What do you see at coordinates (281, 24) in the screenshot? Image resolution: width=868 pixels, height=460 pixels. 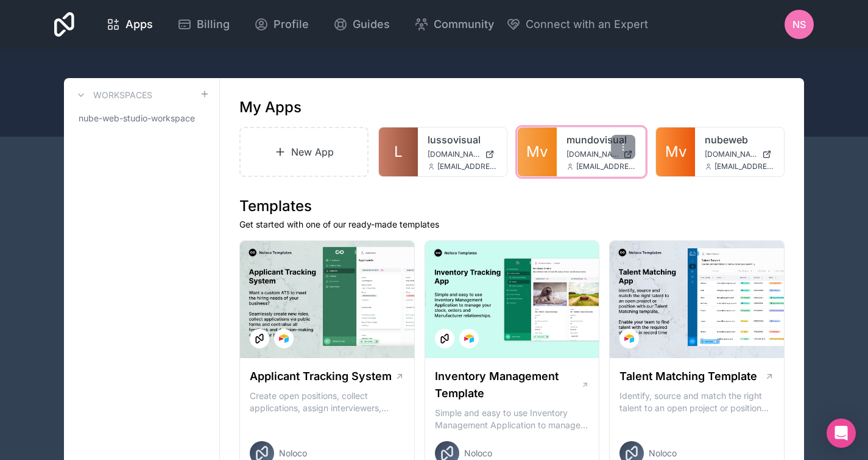 I see `a: Profile` at bounding box center [281, 24].